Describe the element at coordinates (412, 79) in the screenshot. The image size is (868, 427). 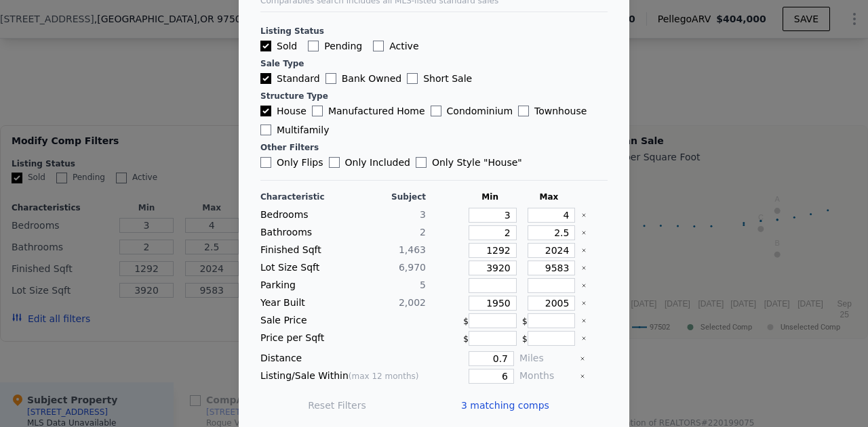
I see `input: Short Sale` at that location.